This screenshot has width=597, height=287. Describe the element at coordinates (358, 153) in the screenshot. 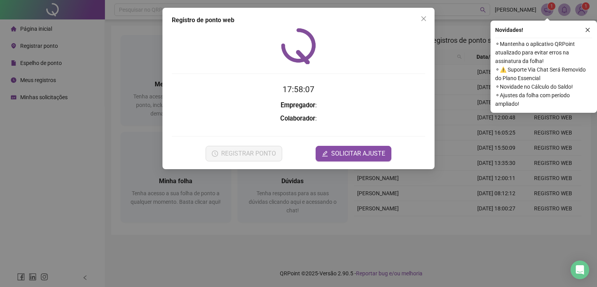

I see `span: SOLICITAR AJUSTE` at that location.